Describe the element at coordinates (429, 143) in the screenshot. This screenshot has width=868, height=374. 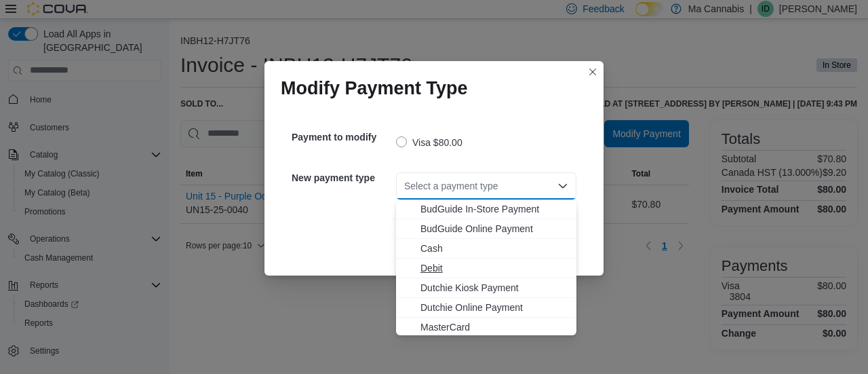
I see `label: Visa $80.00` at that location.